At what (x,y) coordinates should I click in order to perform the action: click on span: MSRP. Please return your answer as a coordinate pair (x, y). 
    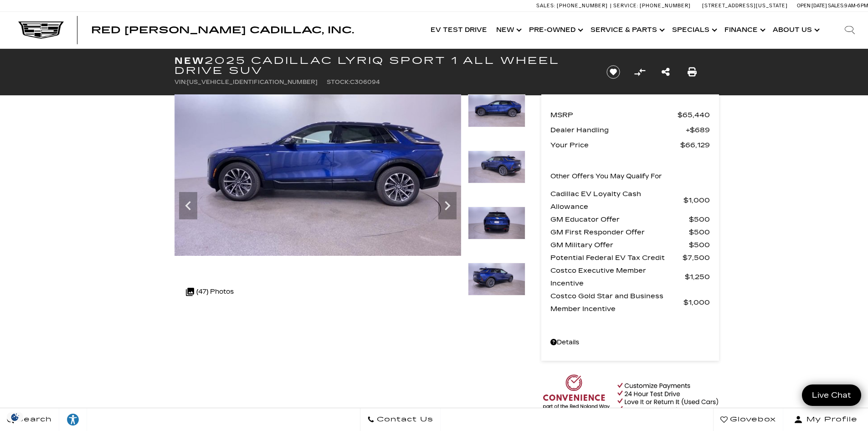
    Looking at the image, I should click on (614, 115).